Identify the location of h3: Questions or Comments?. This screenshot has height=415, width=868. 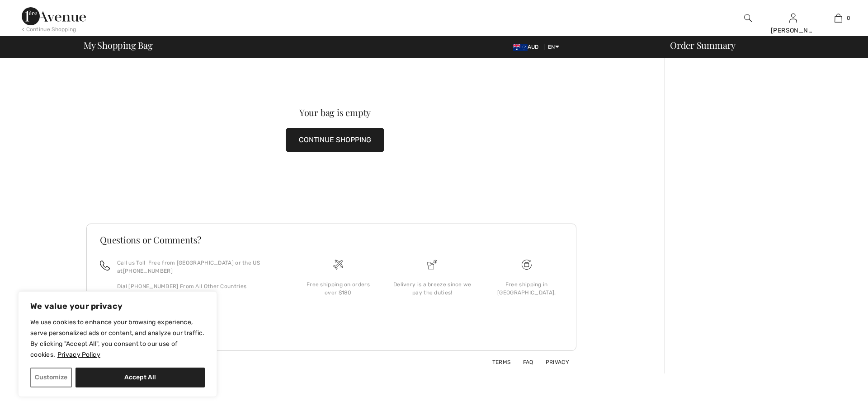
(331, 240).